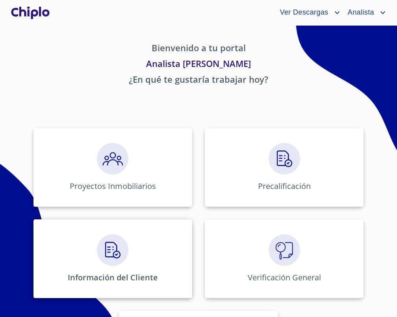 The image size is (397, 317). Describe the element at coordinates (360, 13) in the screenshot. I see `span: Analista` at that location.